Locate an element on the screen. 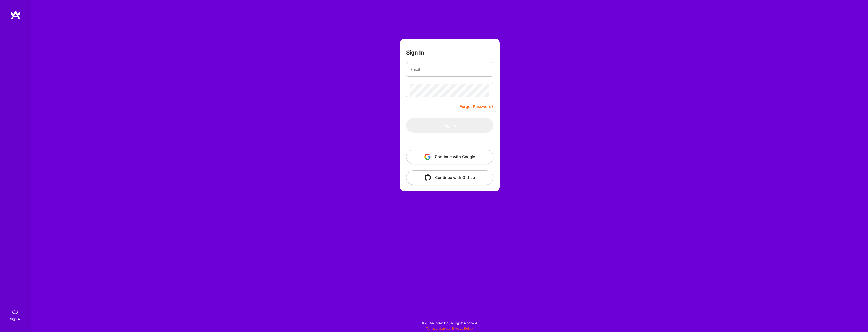 This screenshot has height=332, width=868. input: Email... is located at coordinates (450, 69).